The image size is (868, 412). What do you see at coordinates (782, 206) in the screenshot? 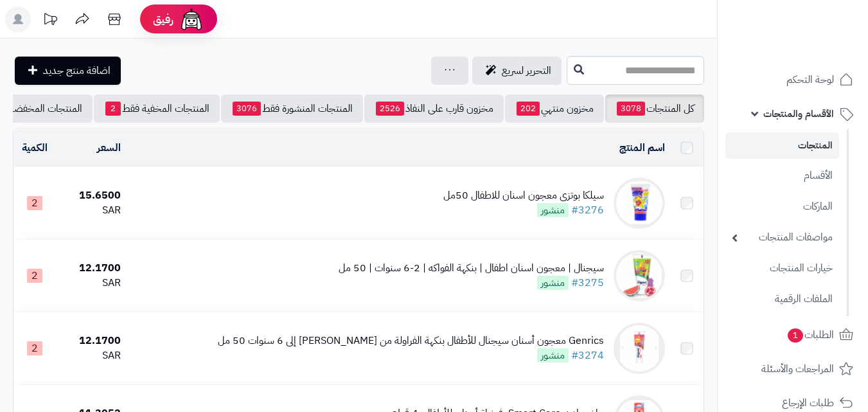
I see `a: الماركات` at bounding box center [782, 206].